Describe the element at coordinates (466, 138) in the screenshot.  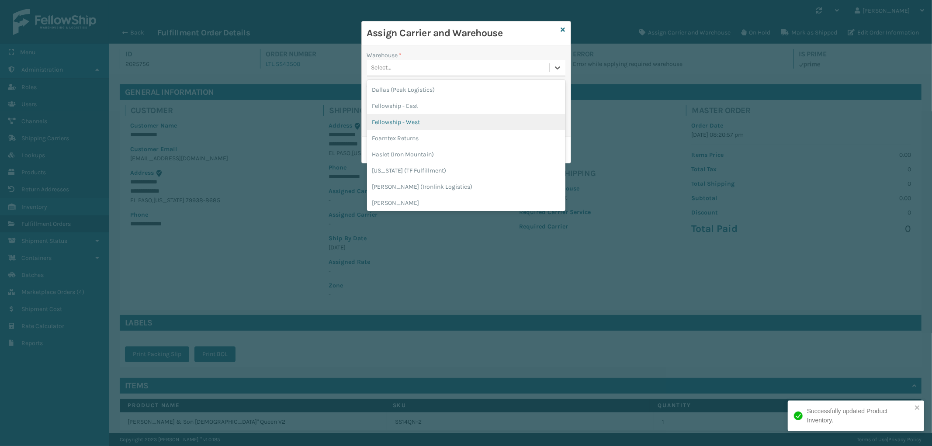
I see `div: Foamtex Returns` at that location.